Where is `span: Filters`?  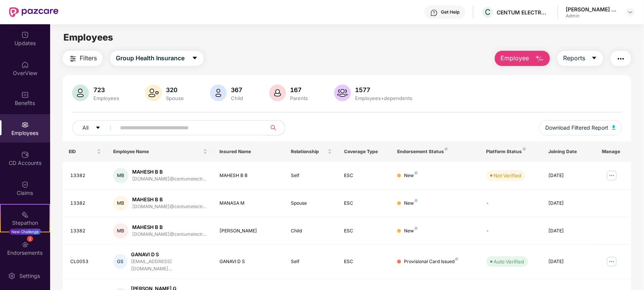
span: Filters is located at coordinates (88, 58).